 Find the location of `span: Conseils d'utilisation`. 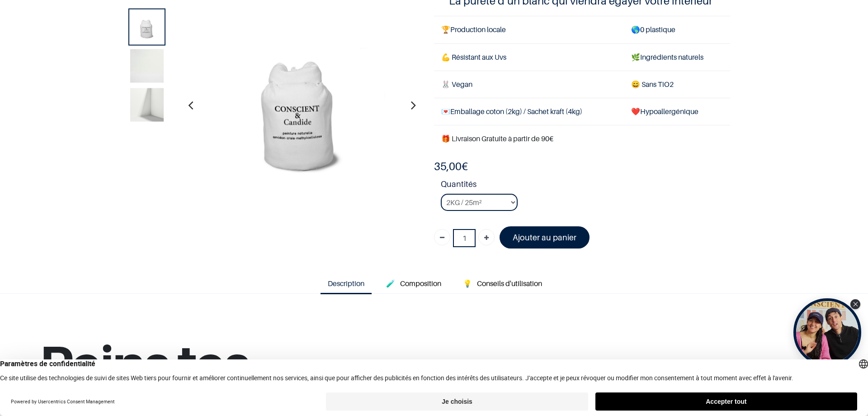

span: Conseils d'utilisation is located at coordinates (509, 284).